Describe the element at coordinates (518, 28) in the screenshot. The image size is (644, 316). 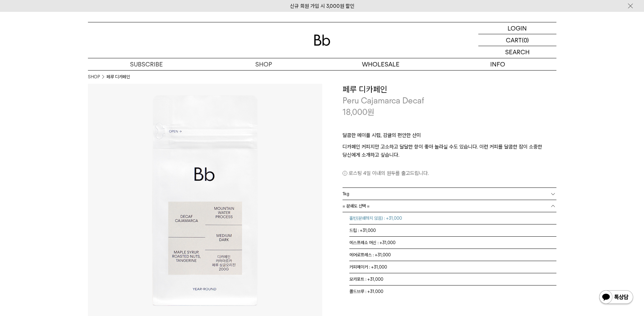
I see `a: LOGIN` at that location.